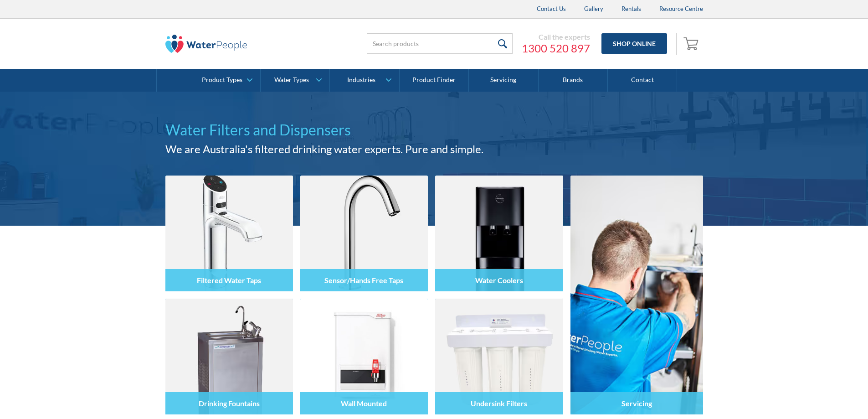  What do you see at coordinates (230, 233) in the screenshot?
I see `a: Filtered Water Taps` at bounding box center [230, 233].